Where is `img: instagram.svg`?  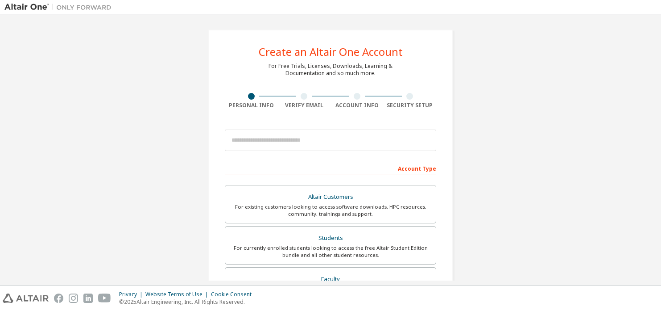
img: instagram.svg is located at coordinates (73, 298).